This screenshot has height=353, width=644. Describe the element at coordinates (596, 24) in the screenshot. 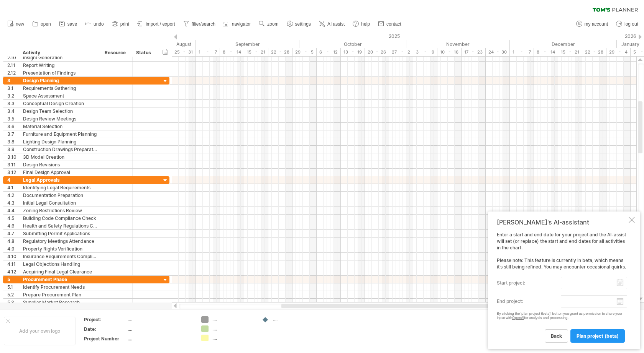

I see `span: my account` at that location.